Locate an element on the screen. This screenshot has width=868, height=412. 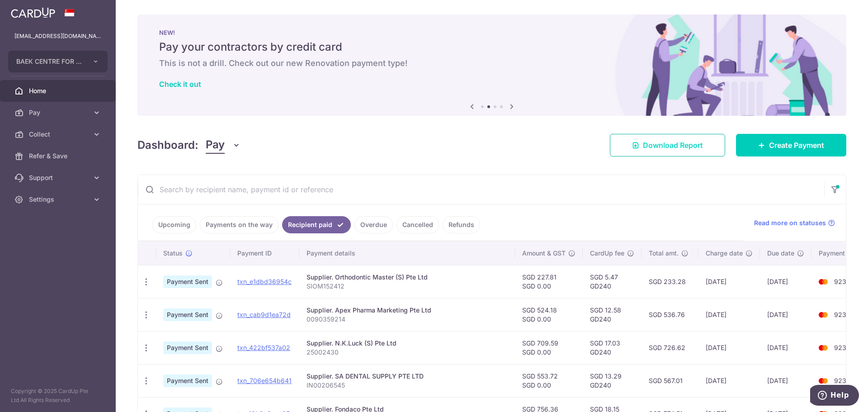
th: Payment ID is located at coordinates (265, 253).